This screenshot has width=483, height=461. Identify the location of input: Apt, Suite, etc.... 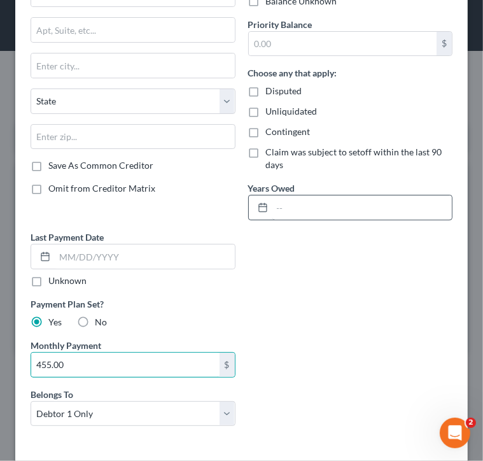
(133, 30).